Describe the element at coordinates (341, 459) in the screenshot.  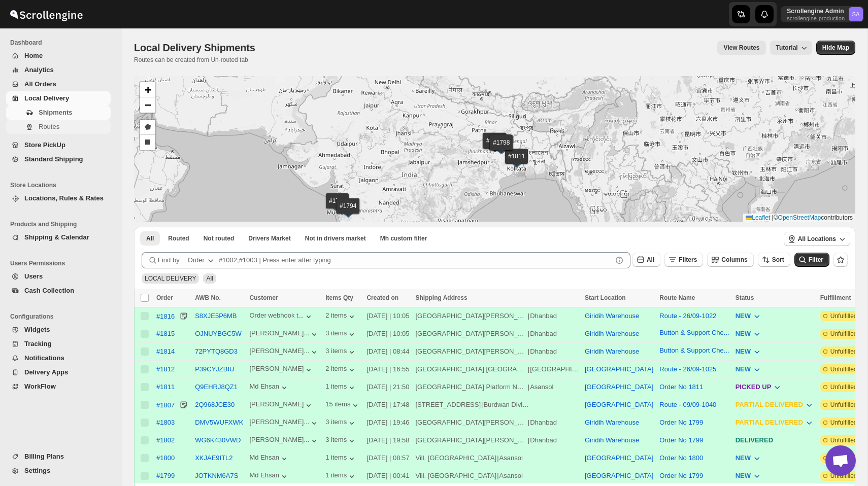
I see `button: 1 items` at that location.